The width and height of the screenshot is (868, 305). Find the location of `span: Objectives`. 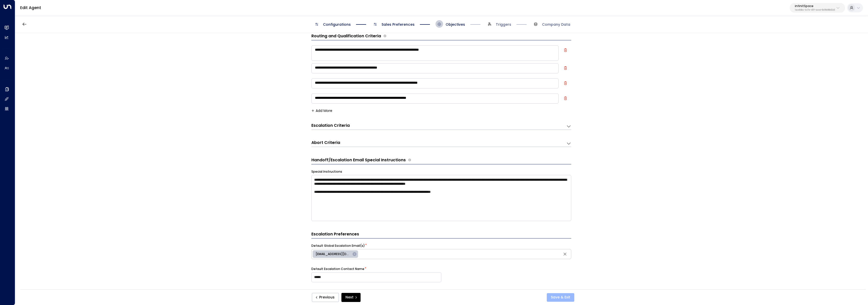

span: Objectives is located at coordinates (455, 25).